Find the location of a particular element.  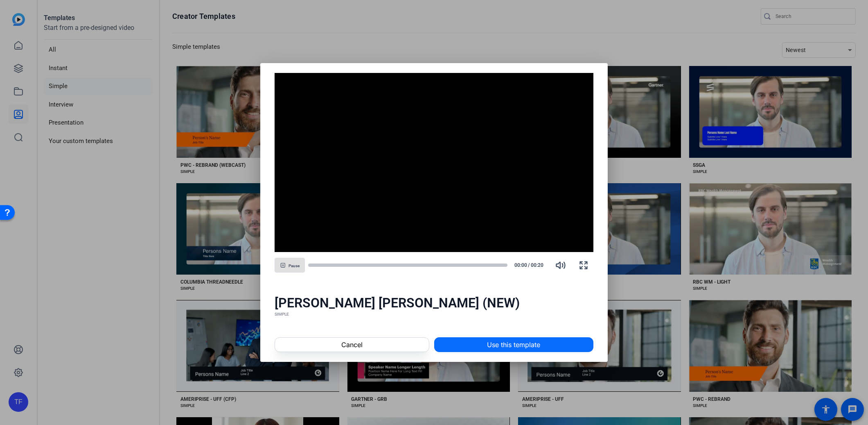

div: SIMPLE is located at coordinates (434, 314).